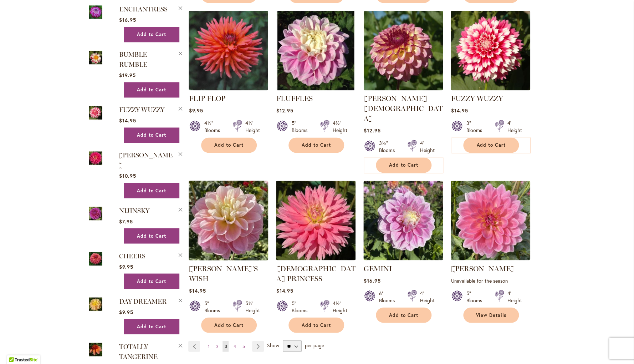 The image size is (634, 364). I want to click on div: 5½' Height, so click(252, 306).